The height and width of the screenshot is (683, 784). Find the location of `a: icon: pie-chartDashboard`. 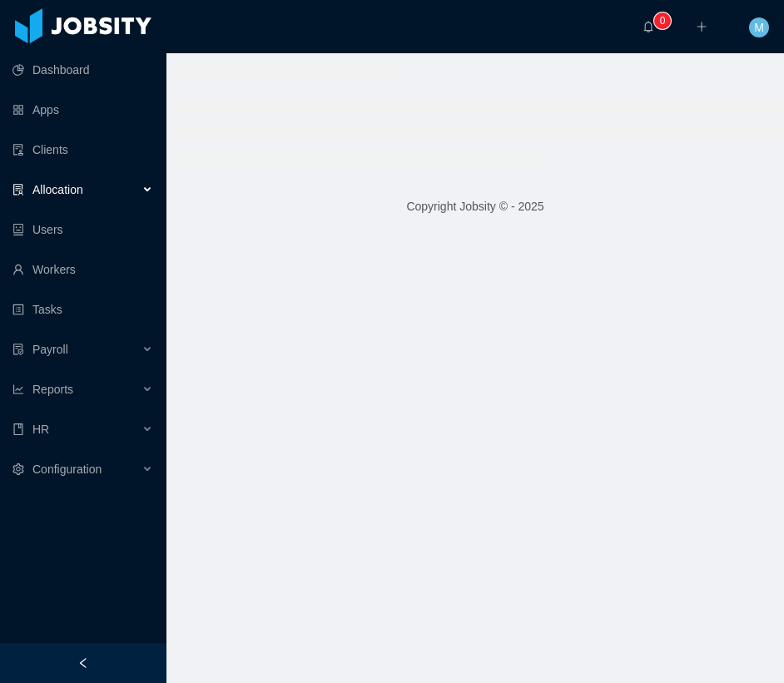

a: icon: pie-chartDashboard is located at coordinates (83, 70).